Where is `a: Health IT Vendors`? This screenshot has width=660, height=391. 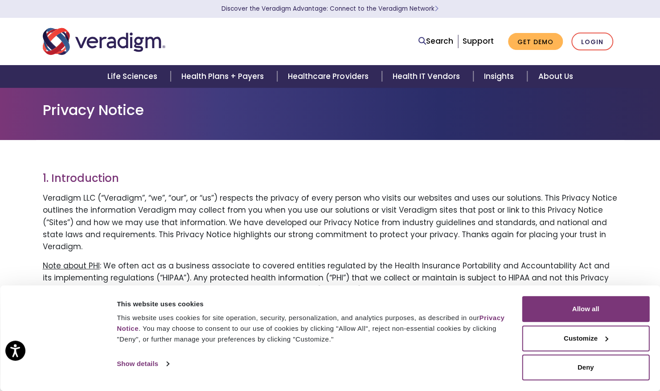 a: Health IT Vendors is located at coordinates (427, 76).